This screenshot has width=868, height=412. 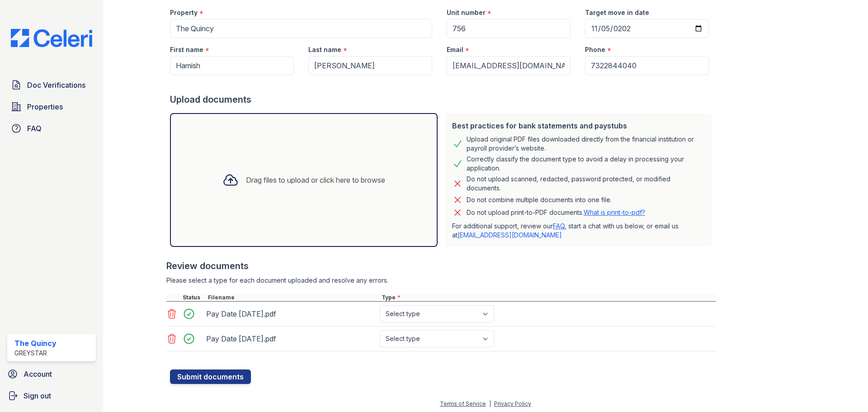 What do you see at coordinates (210, 376) in the screenshot?
I see `button: Submit documents` at bounding box center [210, 376].